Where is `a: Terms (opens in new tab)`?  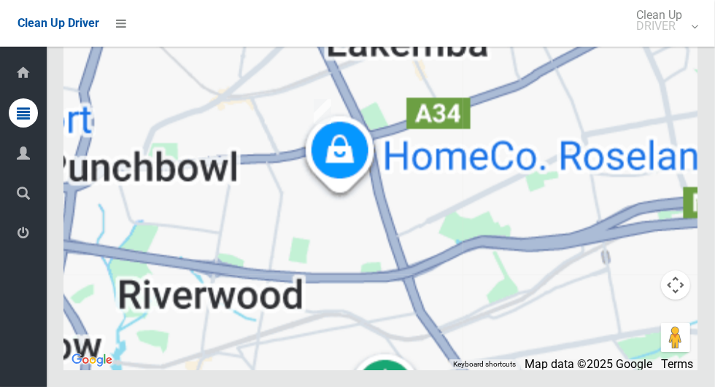
a: Terms (opens in new tab) is located at coordinates (677, 364).